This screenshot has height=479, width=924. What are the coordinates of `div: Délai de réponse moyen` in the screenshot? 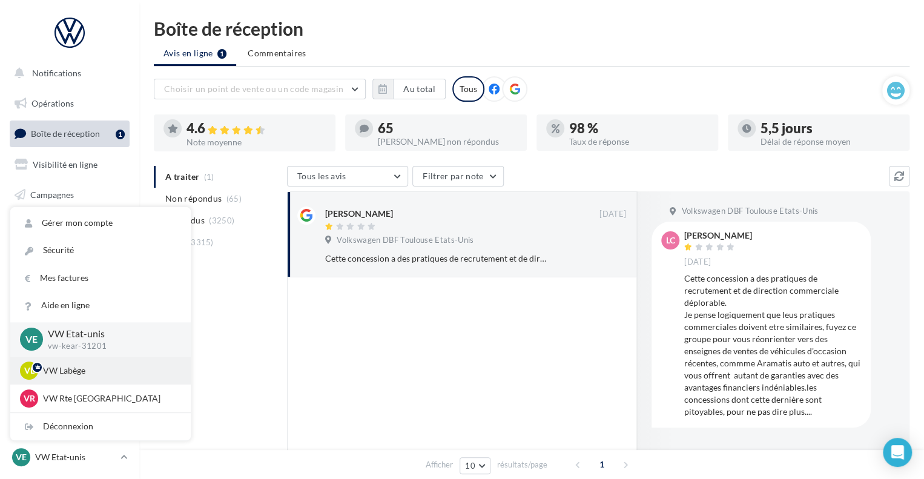 It's located at (830, 142).